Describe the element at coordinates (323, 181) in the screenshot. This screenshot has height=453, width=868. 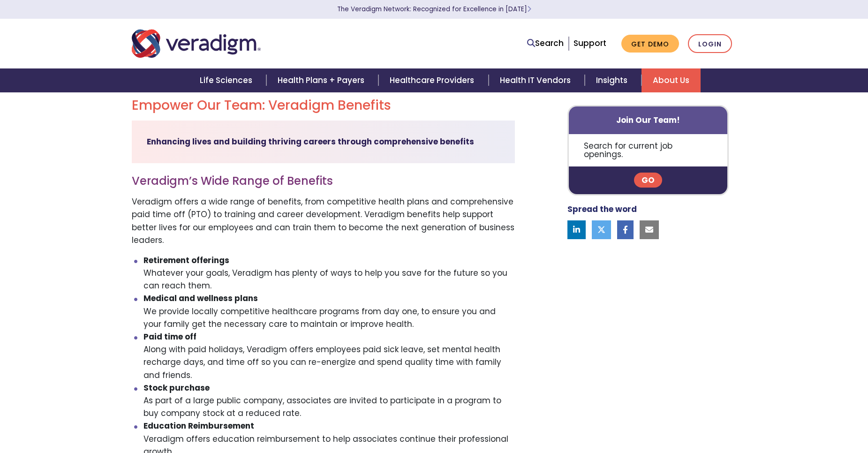
I see `h3: Veradigm’s Wide Range of Benefits` at that location.